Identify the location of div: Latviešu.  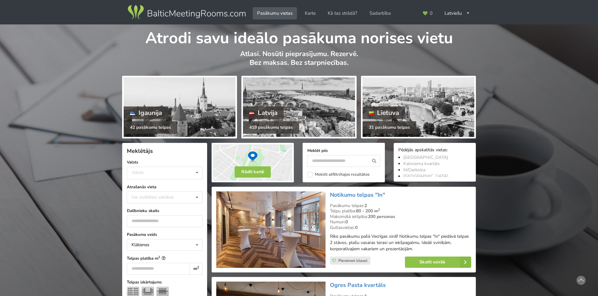
(457, 13).